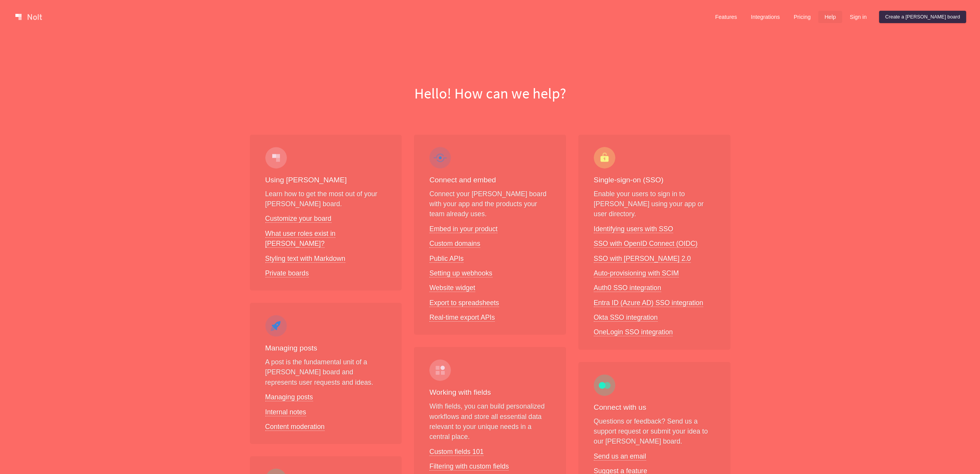  What do you see at coordinates (455, 243) in the screenshot?
I see `a: Custom domains` at bounding box center [455, 243].